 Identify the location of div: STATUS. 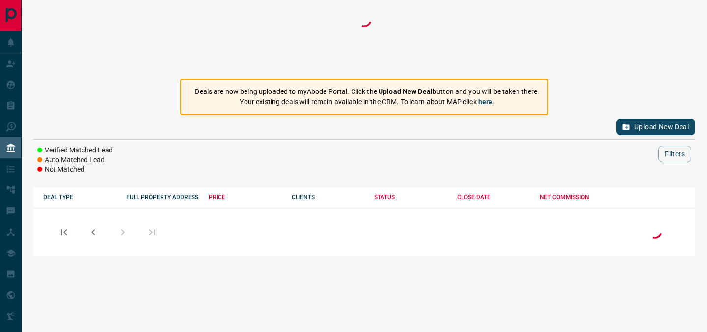
(411, 197).